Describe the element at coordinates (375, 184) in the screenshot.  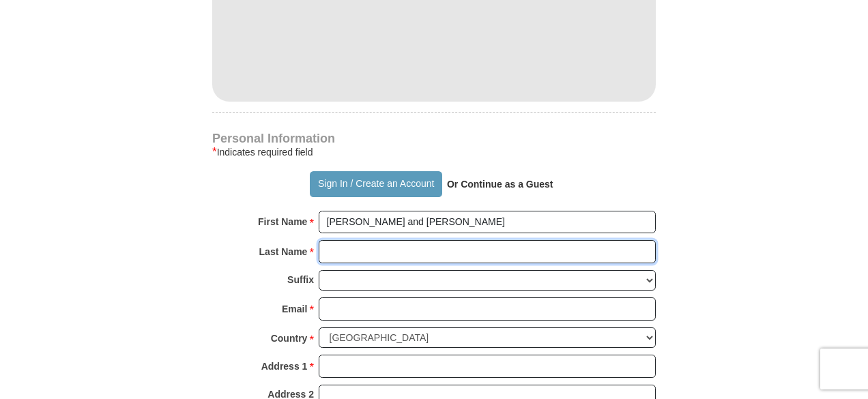
I see `button: Sign In / Create an Account` at that location.